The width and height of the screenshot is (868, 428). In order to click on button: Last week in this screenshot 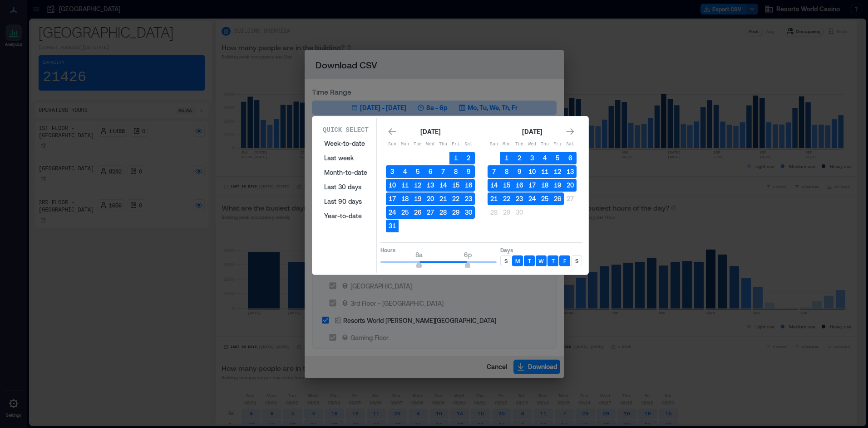, I will do `click(346, 158)`.